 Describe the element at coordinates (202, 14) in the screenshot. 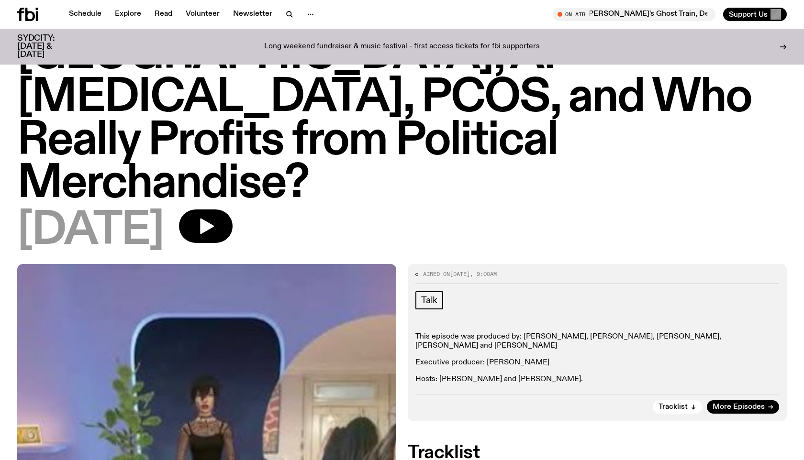

I see `a: Volunteer` at that location.